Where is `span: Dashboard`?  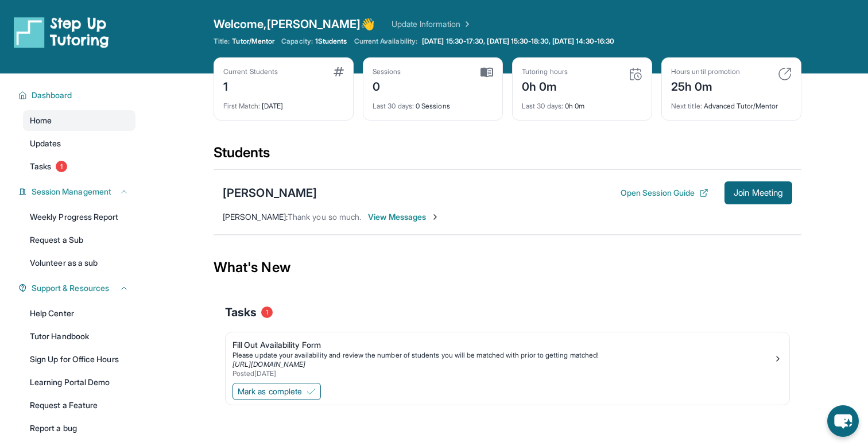
span: Dashboard is located at coordinates (51, 96).